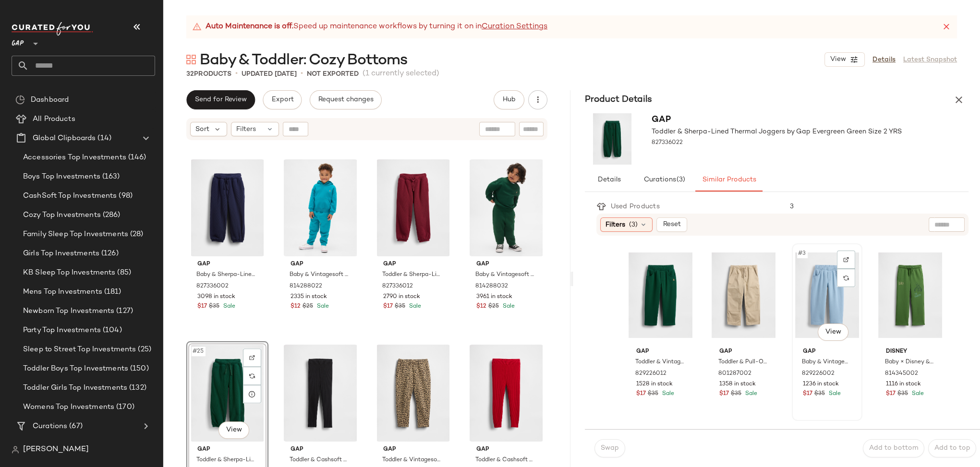  I want to click on span: 801287002, so click(734, 374).